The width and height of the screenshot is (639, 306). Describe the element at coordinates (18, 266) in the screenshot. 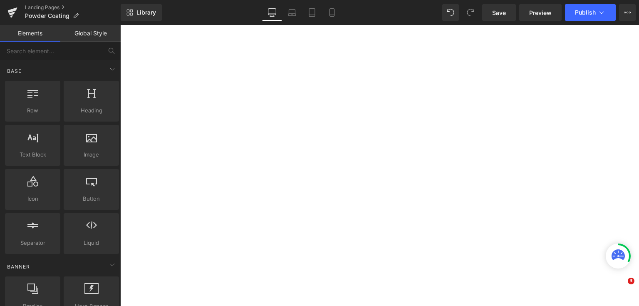

I see `span: Banner` at that location.